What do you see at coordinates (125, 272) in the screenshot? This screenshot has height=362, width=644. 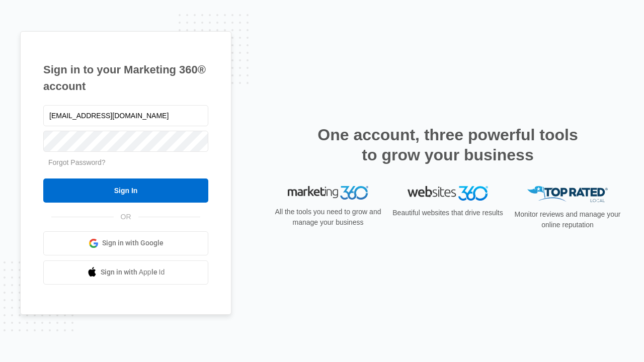 I see `a: Sign in with Apple Id` at bounding box center [125, 272].